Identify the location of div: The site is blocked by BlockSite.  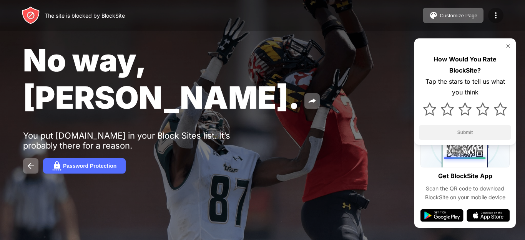
(84, 15).